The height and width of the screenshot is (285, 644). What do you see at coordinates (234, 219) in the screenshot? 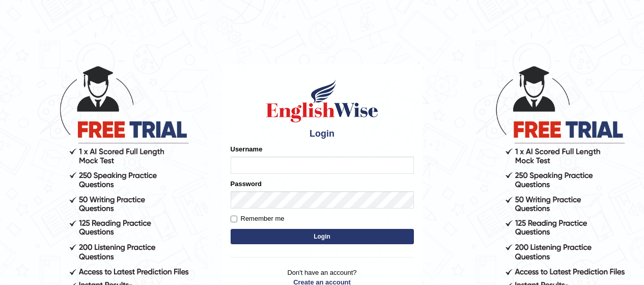
I see `input: Remember me` at bounding box center [234, 219].